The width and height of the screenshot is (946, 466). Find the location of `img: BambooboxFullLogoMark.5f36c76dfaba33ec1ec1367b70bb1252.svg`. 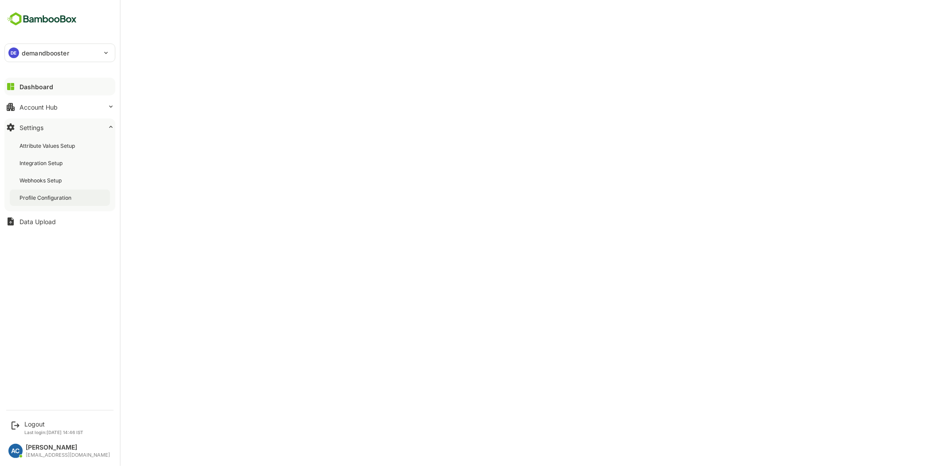

img: BambooboxFullLogoMark.5f36c76dfaba33ec1ec1367b70bb1252.svg is located at coordinates (42, 19).